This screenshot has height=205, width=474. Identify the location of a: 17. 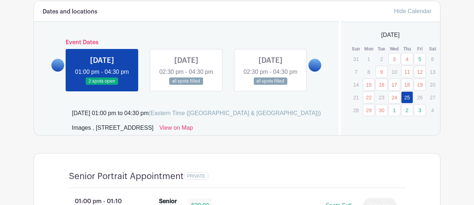
(394, 84).